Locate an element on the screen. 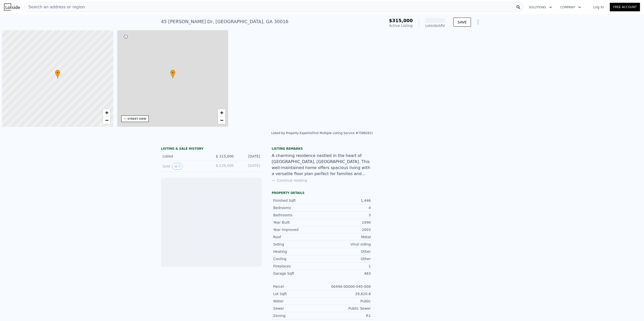 The image size is (644, 321). div: Lotside ARV is located at coordinates (435, 26).